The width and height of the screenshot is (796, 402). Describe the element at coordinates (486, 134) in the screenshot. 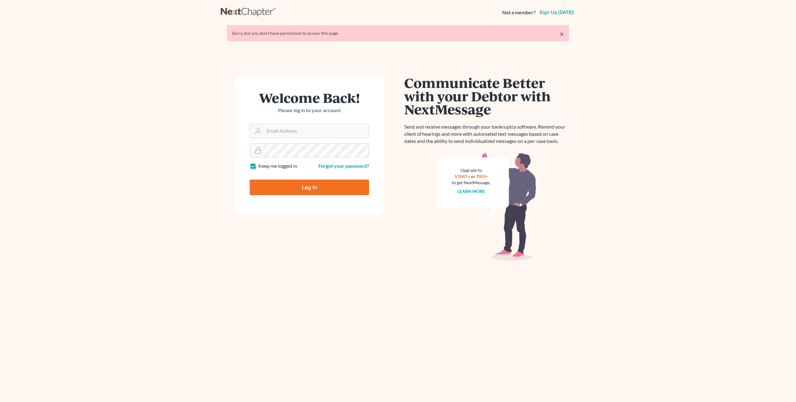

I see `p: Send and receive messages through your bankruptcy software. Remind your client of hearings and mo...` at that location.